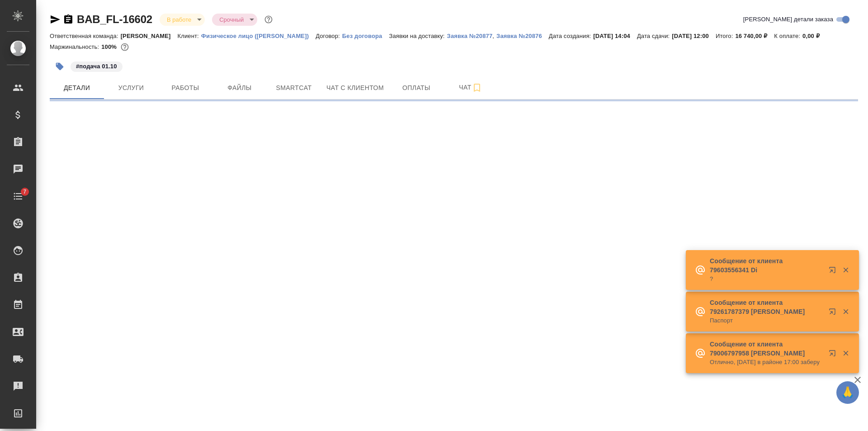 The height and width of the screenshot is (431, 868). What do you see at coordinates (131, 88) in the screenshot?
I see `span: Услуги` at bounding box center [131, 88].